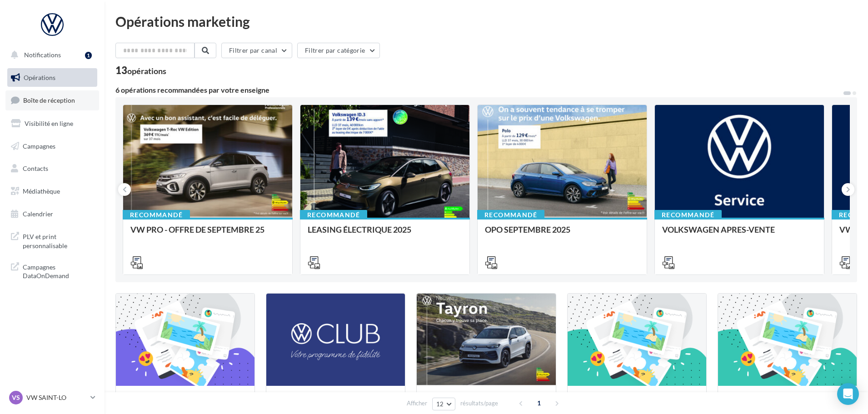 The width and height of the screenshot is (868, 414). Describe the element at coordinates (52, 100) in the screenshot. I see `a: Boîte de réception` at that location.